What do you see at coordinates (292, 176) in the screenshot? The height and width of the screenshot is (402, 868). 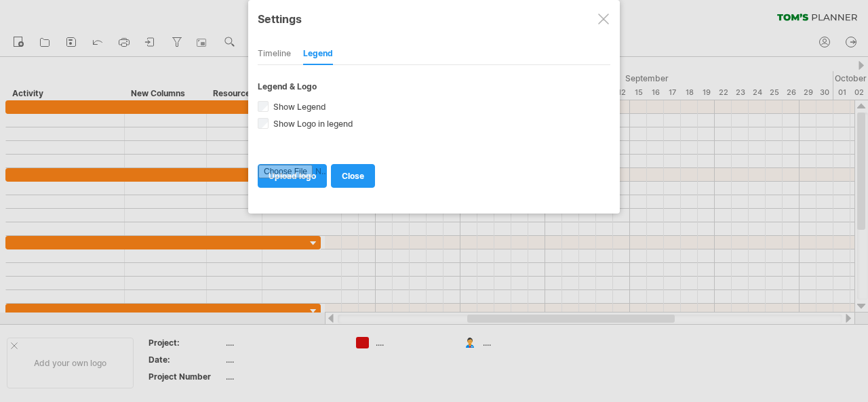 I see `a: upload logo` at bounding box center [292, 176].